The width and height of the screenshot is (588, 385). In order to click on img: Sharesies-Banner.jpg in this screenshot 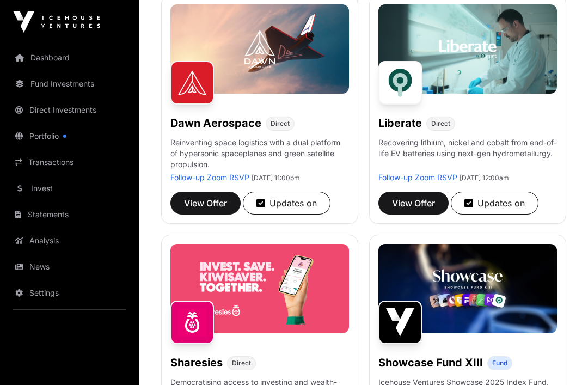, I will do `click(260, 288)`.